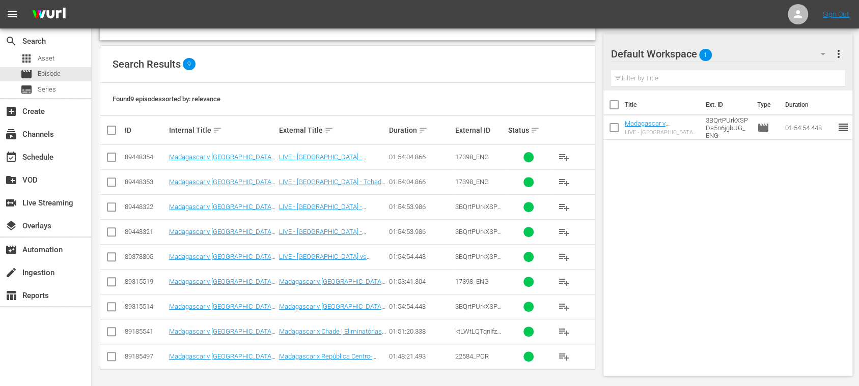  What do you see at coordinates (662, 105) in the screenshot?
I see `th: Title` at bounding box center [662, 105].